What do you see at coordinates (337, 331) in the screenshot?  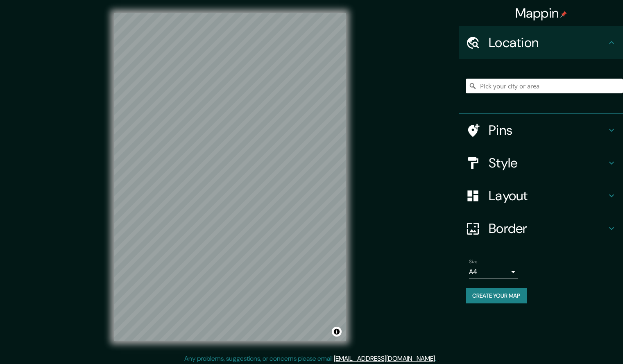 I see `button: Toggle attribution` at bounding box center [337, 331].